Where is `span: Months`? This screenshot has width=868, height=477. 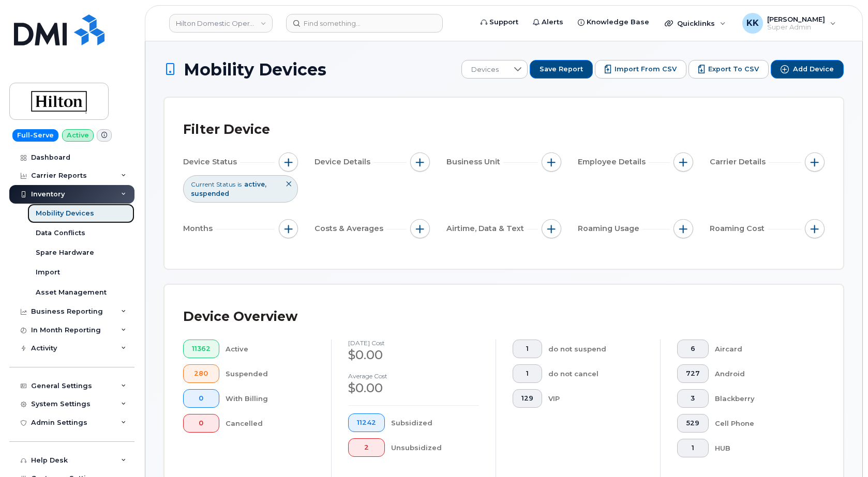 span: Months is located at coordinates (199, 228).